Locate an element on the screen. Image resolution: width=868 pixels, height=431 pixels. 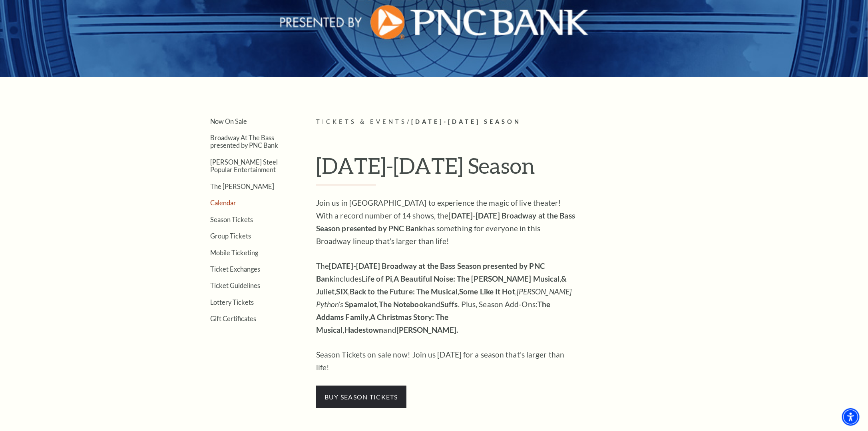
a: Group Tickets is located at coordinates (231, 236).